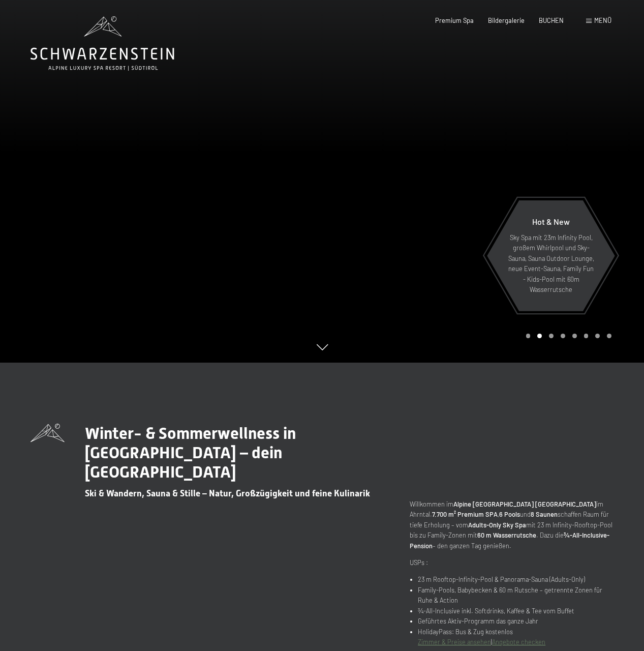 Image resolution: width=644 pixels, height=651 pixels. What do you see at coordinates (528, 336) in the screenshot?
I see `div: Carousel Page 1` at bounding box center [528, 336].